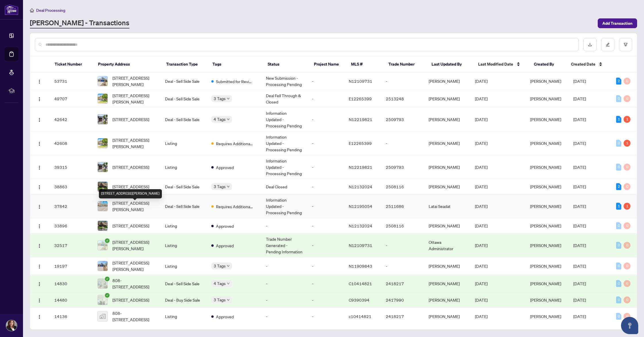 The image size is (644, 337). Describe the element at coordinates (183, 186) in the screenshot. I see `td: Deal - Sell Side Sale` at that location.